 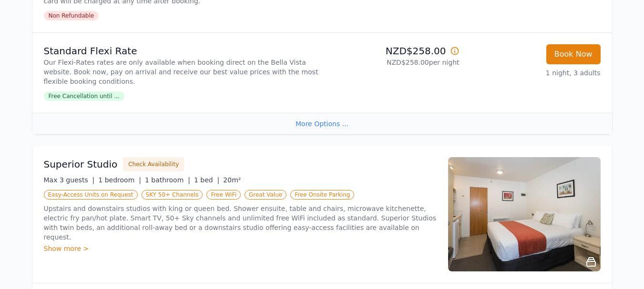 I want to click on h3: Superior Studio, so click(x=81, y=164).